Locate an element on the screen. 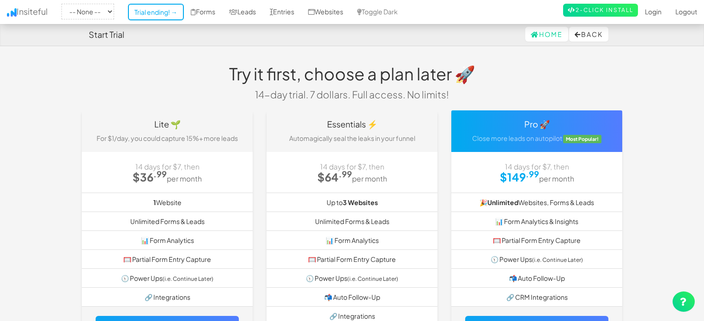  b: 1 is located at coordinates (155, 202).